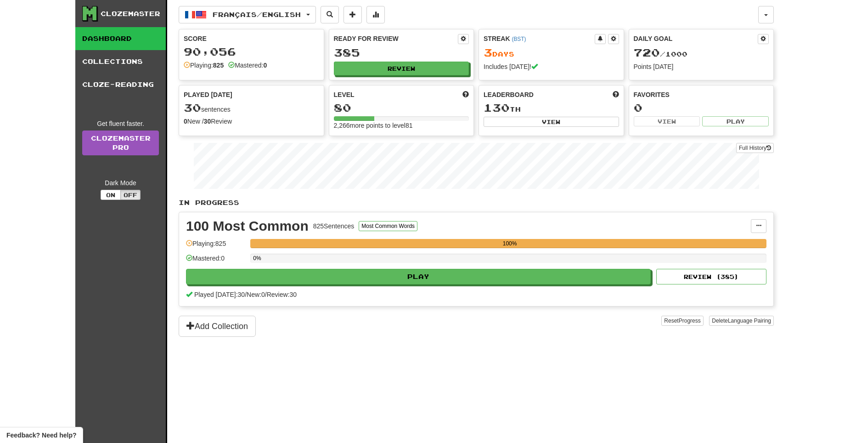 The image size is (856, 443). What do you see at coordinates (251, 39) in the screenshot?
I see `div: Score` at bounding box center [251, 39].